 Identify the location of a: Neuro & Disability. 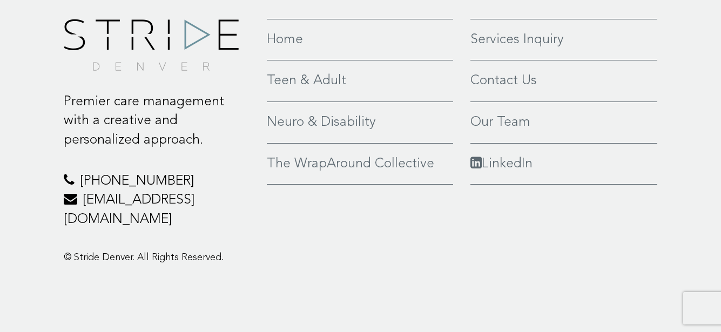
(360, 123).